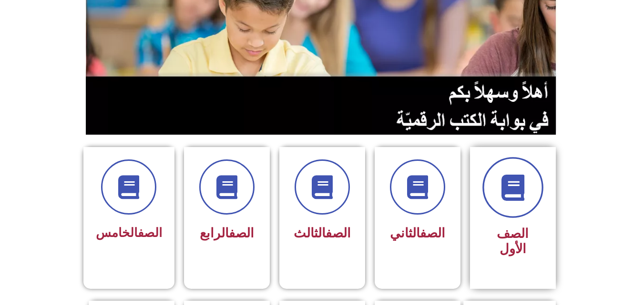  What do you see at coordinates (512, 242) in the screenshot?
I see `span: الصف الأول` at bounding box center [512, 242].